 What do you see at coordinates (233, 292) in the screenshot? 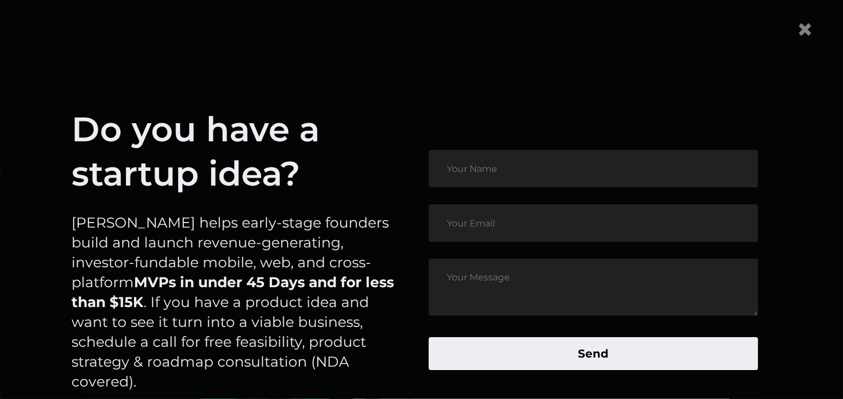
I see `strong: MVPs in under 45 Days and for less than $15K` at bounding box center [233, 292].